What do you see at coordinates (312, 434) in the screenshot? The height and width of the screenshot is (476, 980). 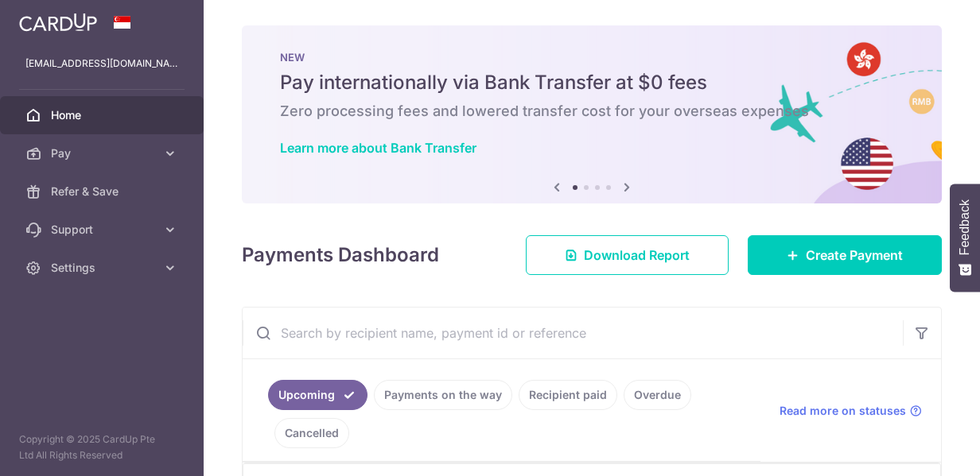 I see `a: Cancelled` at bounding box center [312, 434].